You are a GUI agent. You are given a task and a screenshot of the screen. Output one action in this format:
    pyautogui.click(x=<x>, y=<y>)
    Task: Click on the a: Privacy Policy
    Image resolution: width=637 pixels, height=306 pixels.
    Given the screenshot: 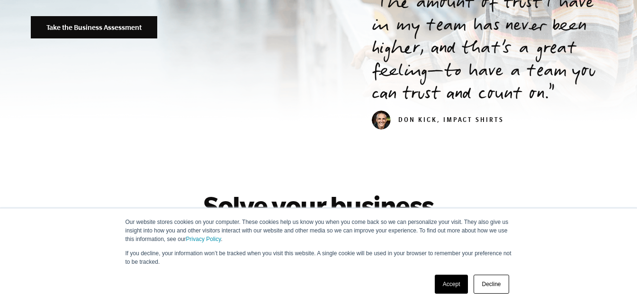 What is the action you would take?
    pyautogui.click(x=204, y=239)
    